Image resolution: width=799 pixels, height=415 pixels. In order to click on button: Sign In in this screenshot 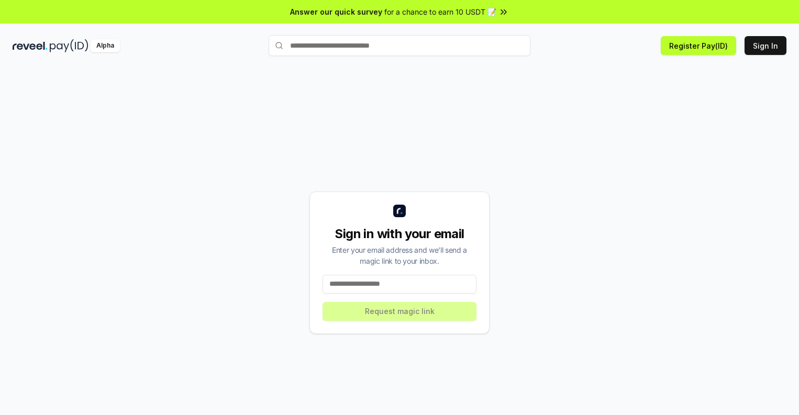, I will do `click(766, 46)`.